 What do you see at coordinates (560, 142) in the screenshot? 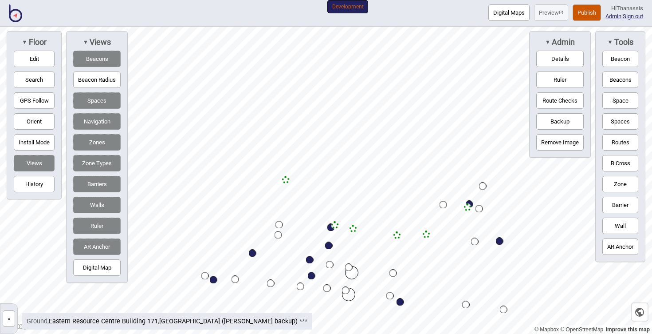
I see `button: Remove Image` at bounding box center [560, 142].